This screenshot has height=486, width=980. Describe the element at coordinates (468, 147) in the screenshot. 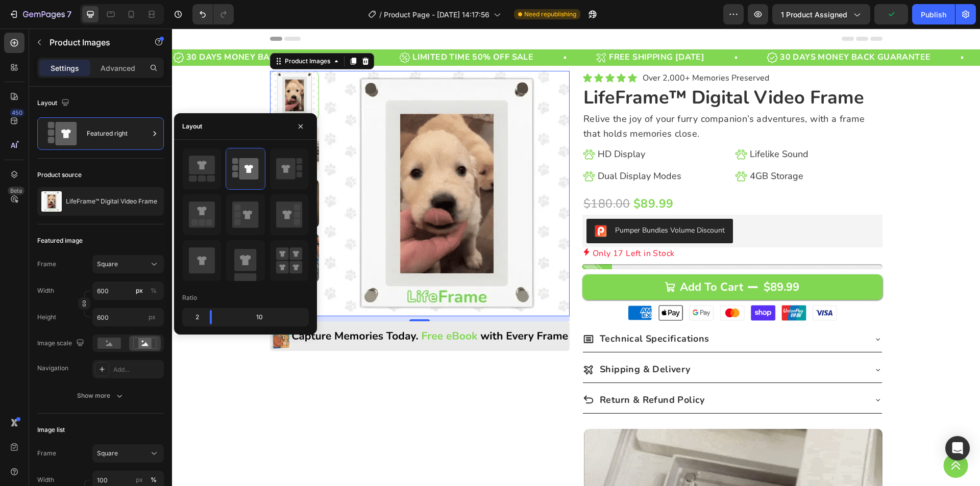

I see `p: Dual Display Modes` at that location.